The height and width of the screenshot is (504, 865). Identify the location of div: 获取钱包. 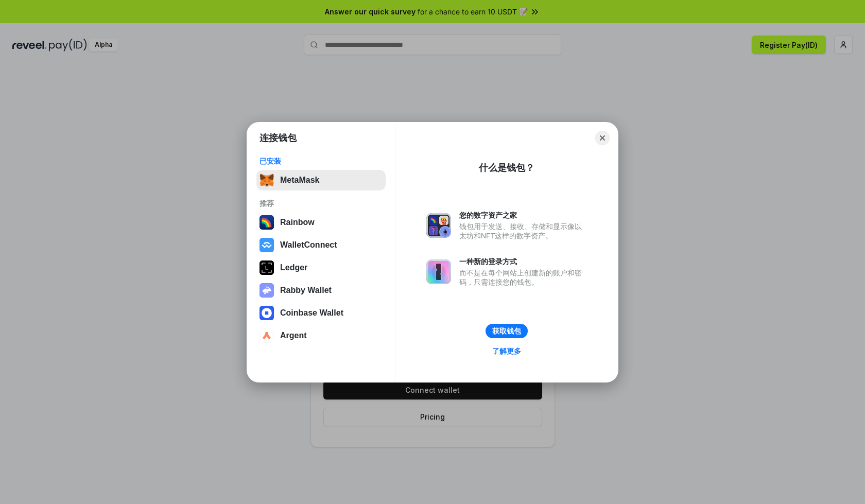
(507, 331).